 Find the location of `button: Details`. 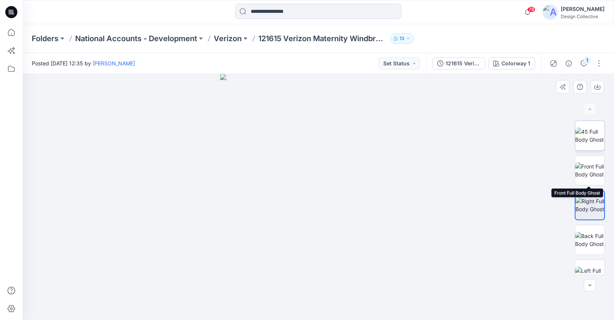

button: Details is located at coordinates (569, 63).